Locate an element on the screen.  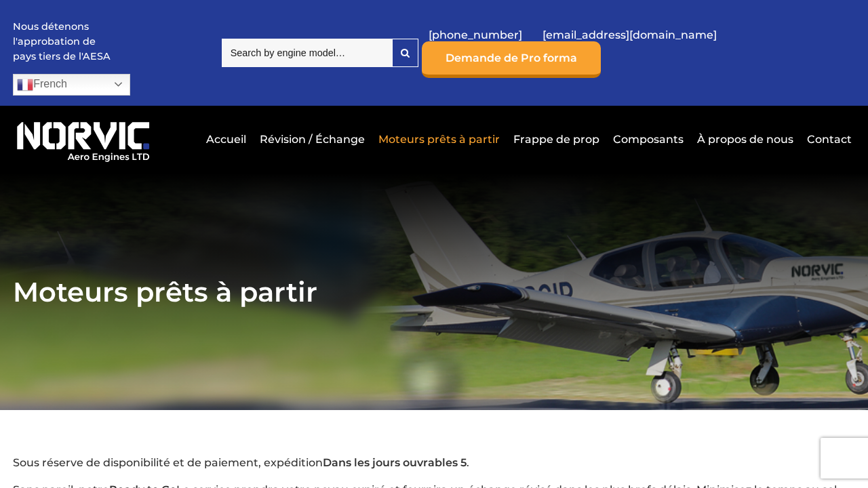
img: fr is located at coordinates (25, 85).